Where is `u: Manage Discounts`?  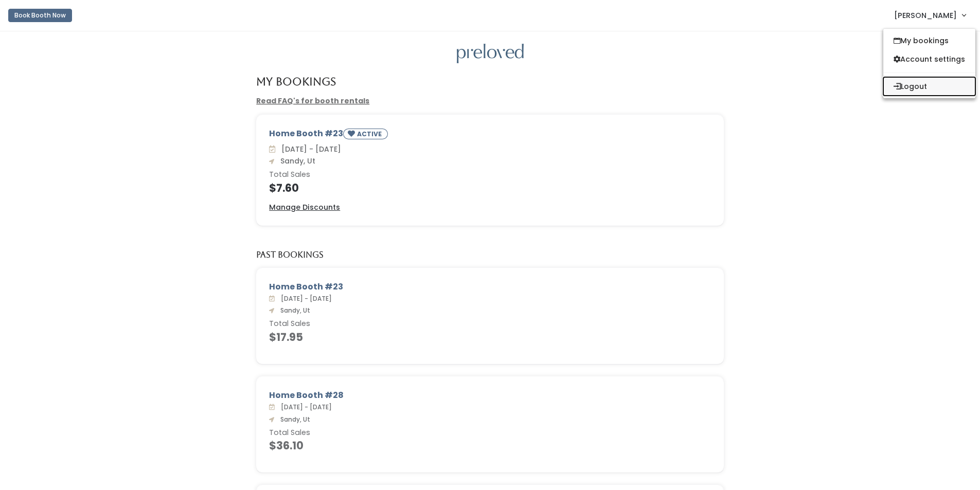
u: Manage Discounts is located at coordinates (305, 207).